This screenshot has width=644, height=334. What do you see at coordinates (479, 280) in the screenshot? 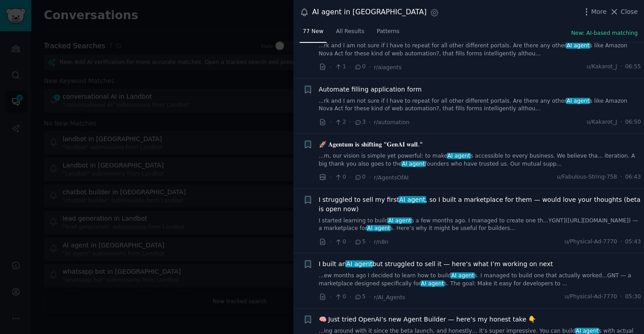
I see `a: ...ew months ago I decided to learn how to buildAI agents. I managed to build one that actually w...` at bounding box center [479, 280].